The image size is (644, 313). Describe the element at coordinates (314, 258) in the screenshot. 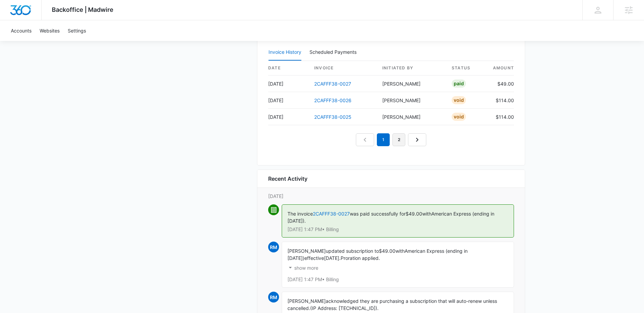

I see `span: effective` at that location.